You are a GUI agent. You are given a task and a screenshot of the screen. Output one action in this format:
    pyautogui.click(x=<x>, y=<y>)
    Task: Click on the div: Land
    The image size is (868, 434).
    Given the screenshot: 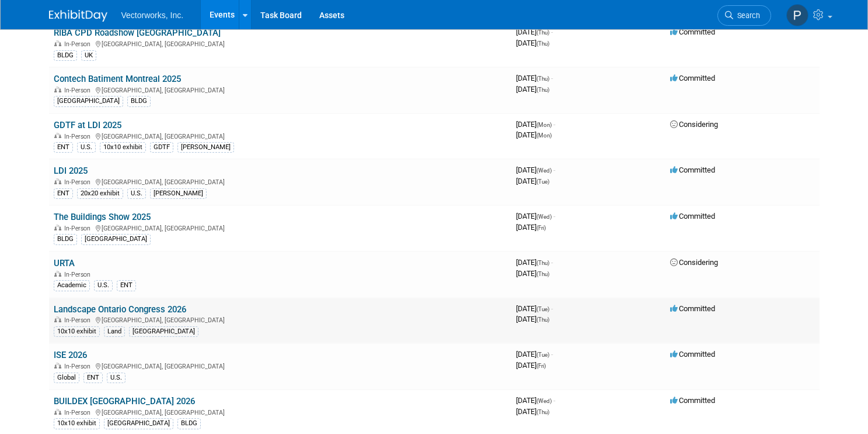 What is the action you would take?
    pyautogui.click(x=114, y=331)
    